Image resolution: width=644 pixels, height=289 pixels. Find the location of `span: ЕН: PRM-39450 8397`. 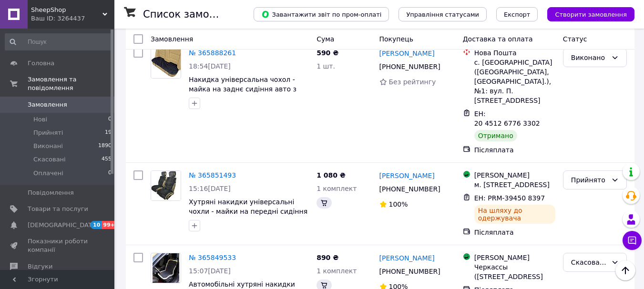

span: ЕН: PRM-39450 8397 is located at coordinates (509, 198).